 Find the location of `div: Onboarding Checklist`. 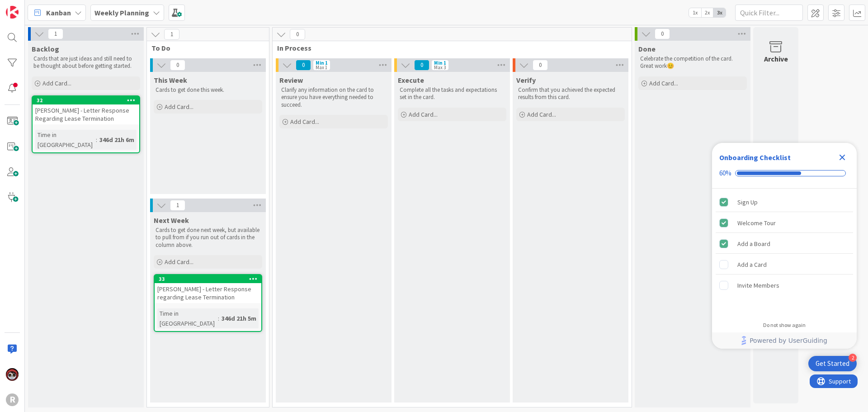

div: Onboarding Checklist is located at coordinates (755, 158).